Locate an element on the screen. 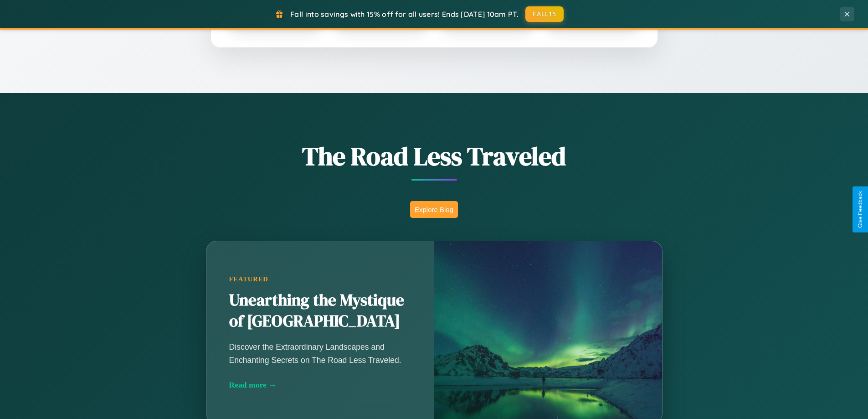  button: Explore Blog is located at coordinates (433, 209).